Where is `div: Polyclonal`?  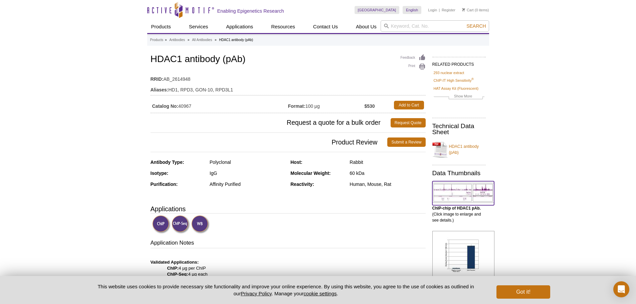
div: Polyclonal is located at coordinates (247, 162).